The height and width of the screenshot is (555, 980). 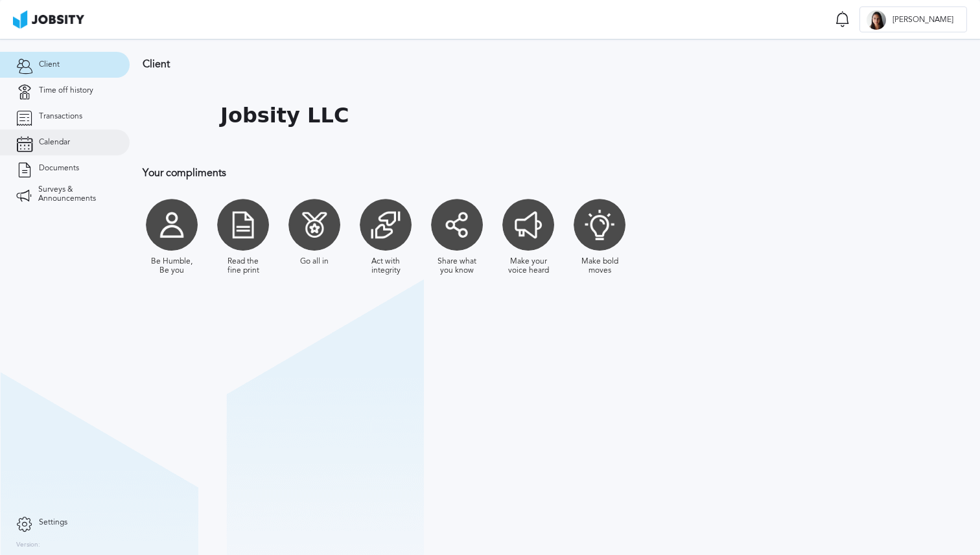 What do you see at coordinates (55, 142) in the screenshot?
I see `span: Calendar` at bounding box center [55, 142].